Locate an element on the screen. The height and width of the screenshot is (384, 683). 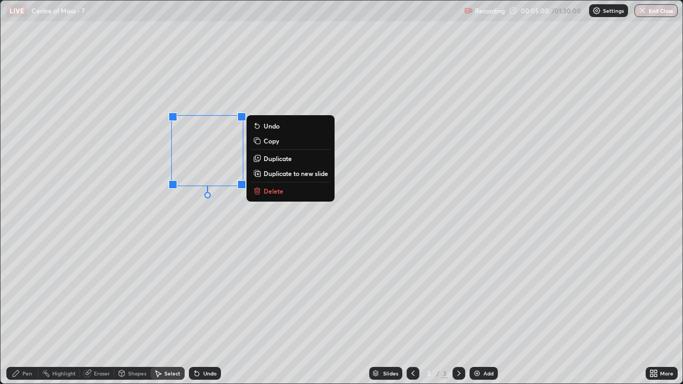
p: Delete is located at coordinates (273, 191).